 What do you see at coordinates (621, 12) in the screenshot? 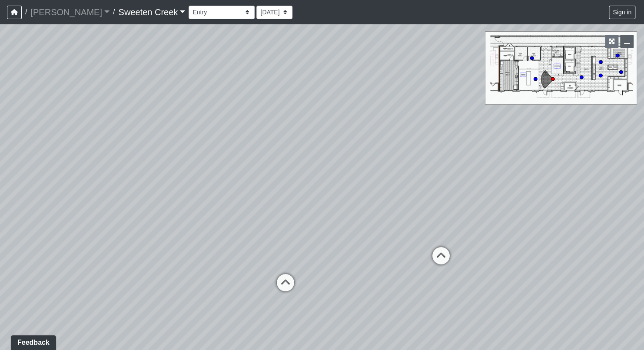
I see `button: Sign in` at bounding box center [621, 12].